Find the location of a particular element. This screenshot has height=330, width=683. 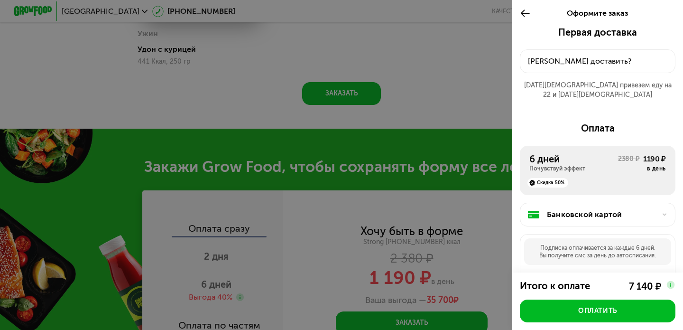

div: Скидка 50% is located at coordinates (548, 183).